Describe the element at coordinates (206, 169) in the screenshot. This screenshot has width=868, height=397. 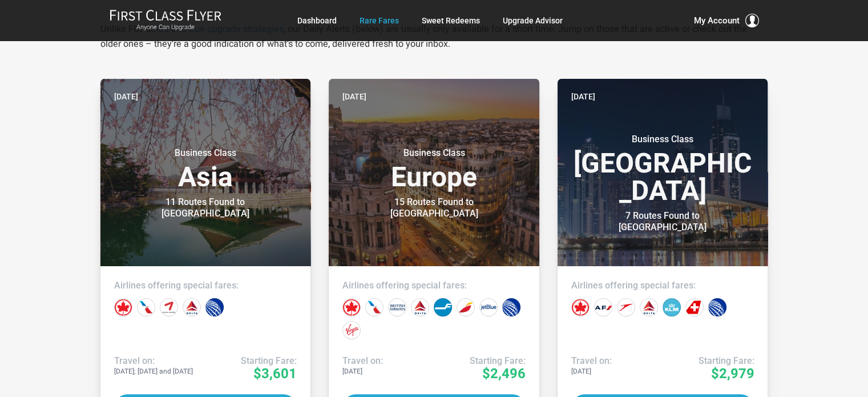
I see `h3: Asia` at that location.